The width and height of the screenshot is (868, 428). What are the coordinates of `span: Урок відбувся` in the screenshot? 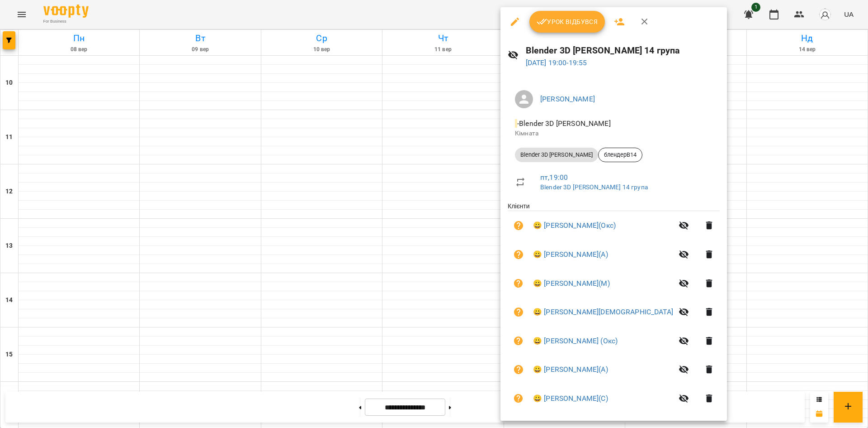 It's located at (568, 22).